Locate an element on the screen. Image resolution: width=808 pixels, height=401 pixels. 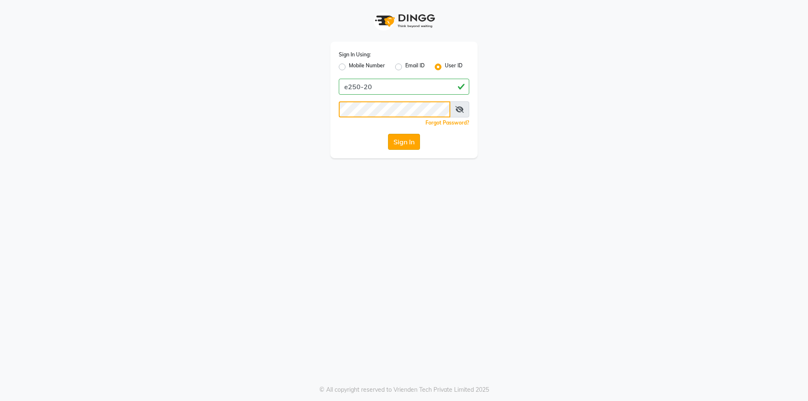
label: Sign In Using: is located at coordinates (355, 55).